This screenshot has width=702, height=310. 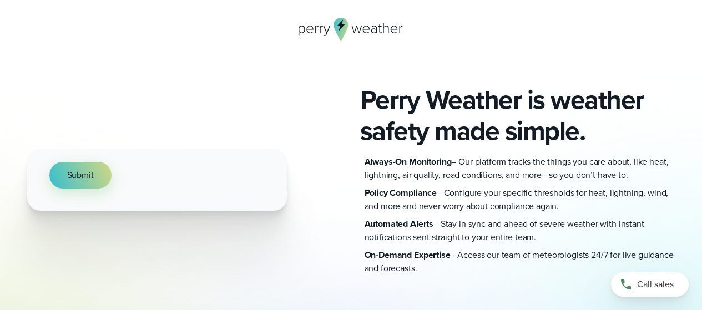 What do you see at coordinates (80, 175) in the screenshot?
I see `span: Submit` at bounding box center [80, 175].